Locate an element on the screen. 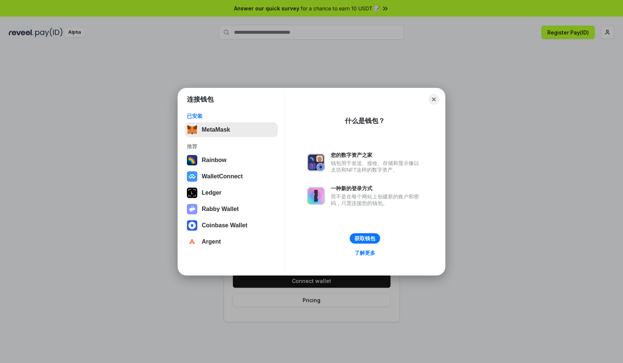 Image resolution: width=623 pixels, height=363 pixels. div: 钱包用于发送、接收、存储和显示像以太坊和NFT这样的数字资产。 is located at coordinates (377, 166).